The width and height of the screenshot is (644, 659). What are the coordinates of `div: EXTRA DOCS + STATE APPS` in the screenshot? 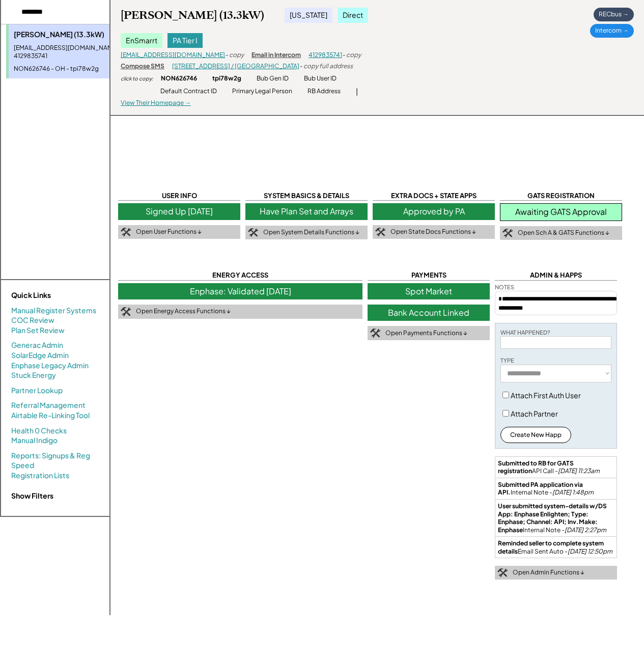 It's located at (434, 195).